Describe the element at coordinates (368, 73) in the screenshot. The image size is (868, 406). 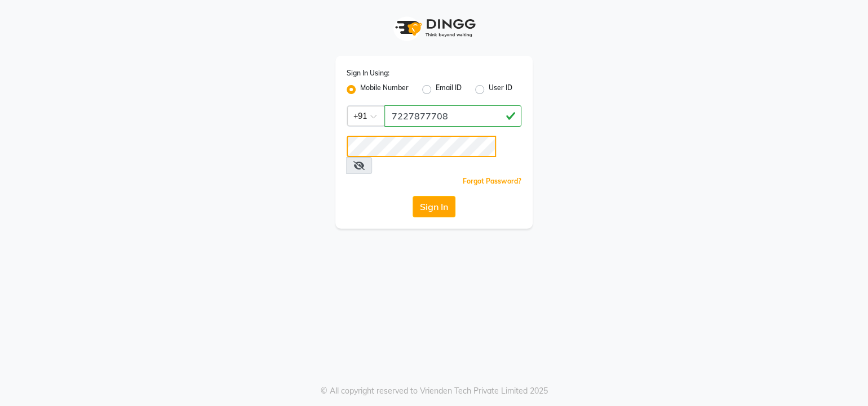
I see `label: Sign In Using:` at that location.